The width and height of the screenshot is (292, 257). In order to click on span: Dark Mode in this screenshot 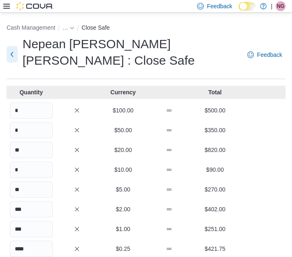, I will do `click(239, 11)`.